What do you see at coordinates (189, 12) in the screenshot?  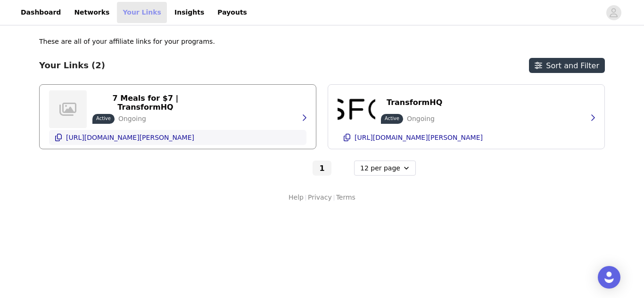 I see `a: Insights` at bounding box center [189, 12].